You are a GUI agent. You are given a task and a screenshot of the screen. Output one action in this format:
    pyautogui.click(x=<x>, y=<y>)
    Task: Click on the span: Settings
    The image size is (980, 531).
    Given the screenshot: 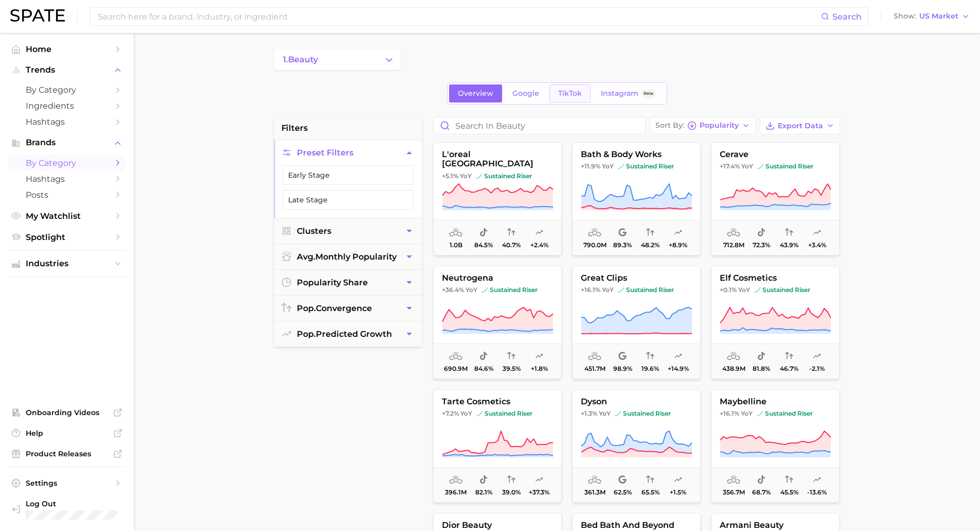 What is the action you would take?
    pyautogui.click(x=67, y=483)
    